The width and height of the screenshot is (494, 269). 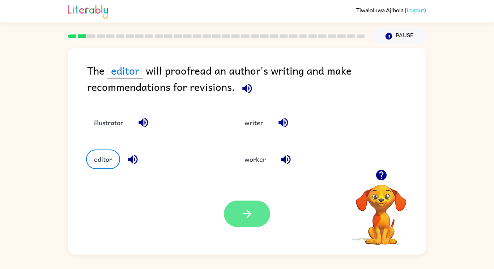 What do you see at coordinates (381, 209) in the screenshot?
I see `video: Your browser must support playing .mp4 files to use Literably. Please try using another browser.` at bounding box center [381, 209].